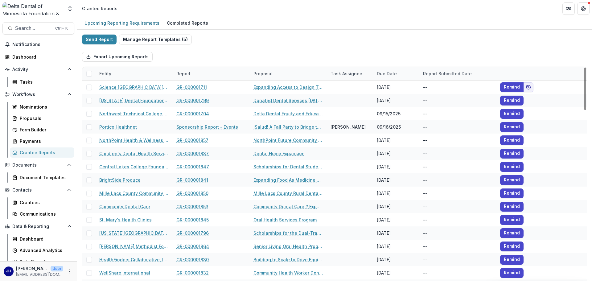 This screenshot has width=592, height=281. Describe the element at coordinates (192, 180) in the screenshot. I see `a: GR-000001841` at that location.